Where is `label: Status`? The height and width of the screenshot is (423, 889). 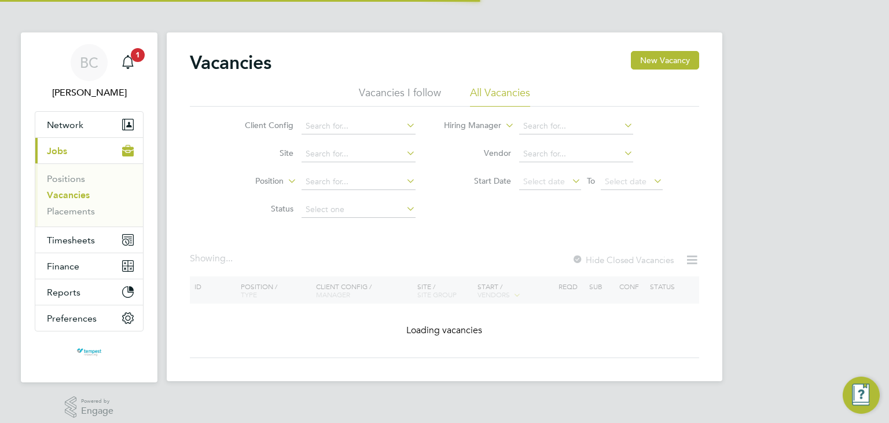
label: Status is located at coordinates (260, 208).